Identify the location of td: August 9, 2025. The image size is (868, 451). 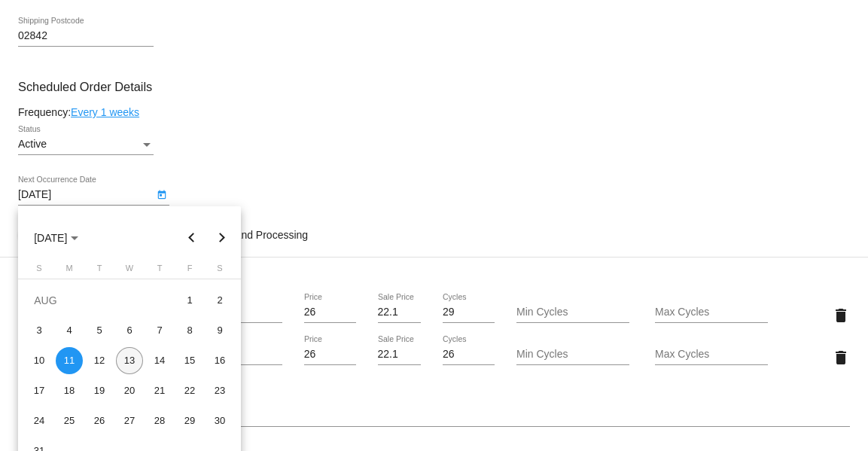
(220, 331).